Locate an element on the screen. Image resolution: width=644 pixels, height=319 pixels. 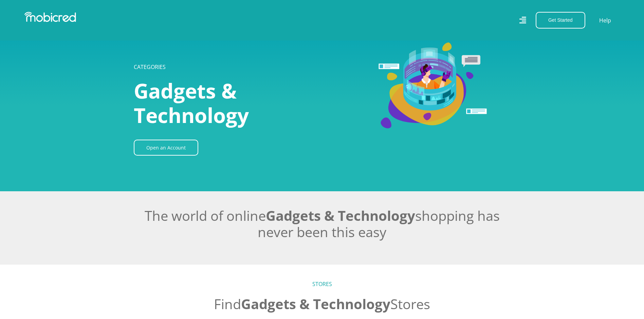
h5: STORES is located at coordinates (322, 284).